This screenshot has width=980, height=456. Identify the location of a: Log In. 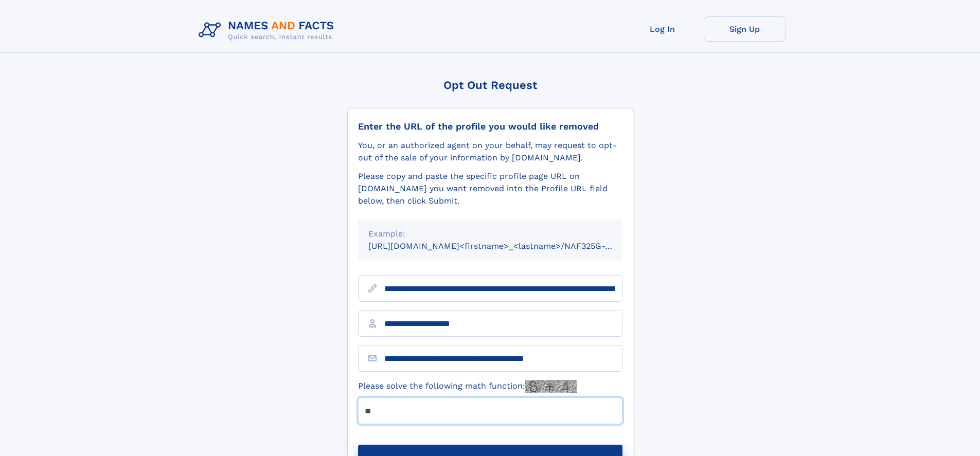
(662, 29).